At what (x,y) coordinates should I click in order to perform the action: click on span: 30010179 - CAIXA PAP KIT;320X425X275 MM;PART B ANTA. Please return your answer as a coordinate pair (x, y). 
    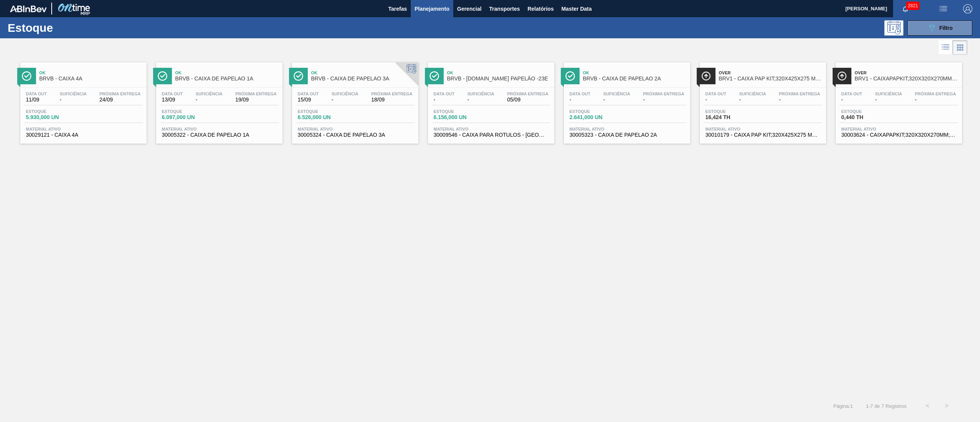
    Looking at the image, I should click on (763, 135).